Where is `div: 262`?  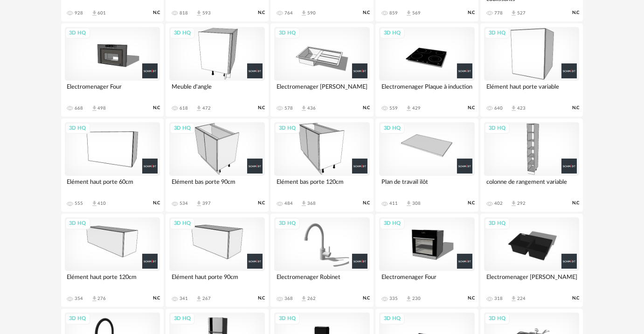
div: 262 is located at coordinates (312, 298).